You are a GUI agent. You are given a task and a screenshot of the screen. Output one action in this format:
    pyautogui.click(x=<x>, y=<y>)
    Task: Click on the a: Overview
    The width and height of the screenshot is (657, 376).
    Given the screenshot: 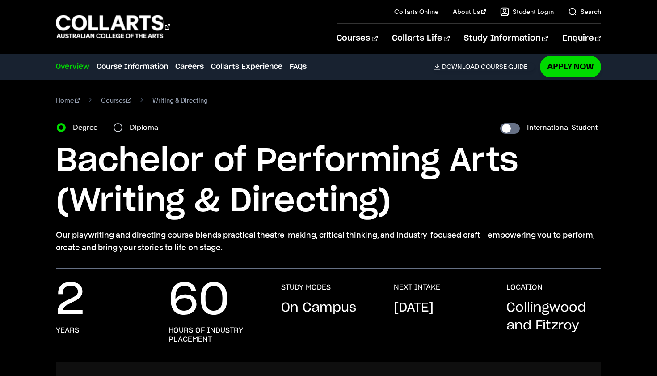 What is the action you would take?
    pyautogui.click(x=72, y=67)
    